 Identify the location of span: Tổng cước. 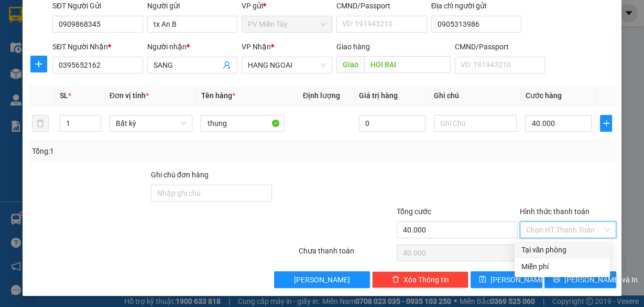
(414, 211).